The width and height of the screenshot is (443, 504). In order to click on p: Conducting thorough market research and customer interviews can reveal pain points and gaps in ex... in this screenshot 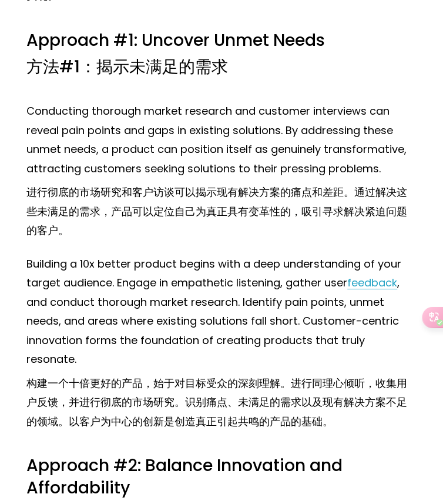, I will do `click(222, 173)`.